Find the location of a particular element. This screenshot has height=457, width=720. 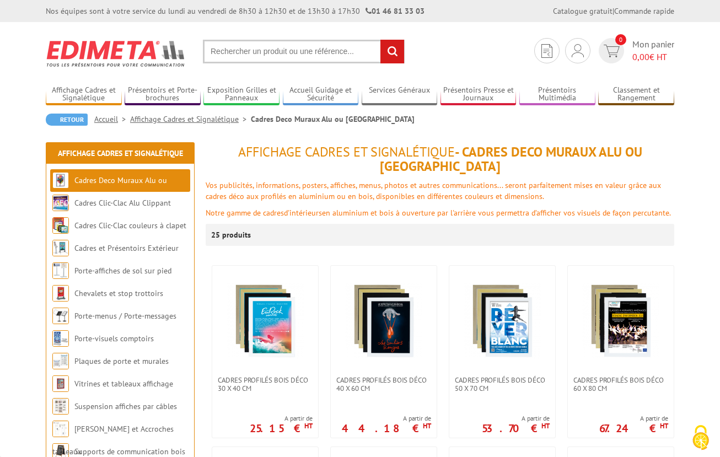

img: Plaques de porte et murales is located at coordinates (61, 361).